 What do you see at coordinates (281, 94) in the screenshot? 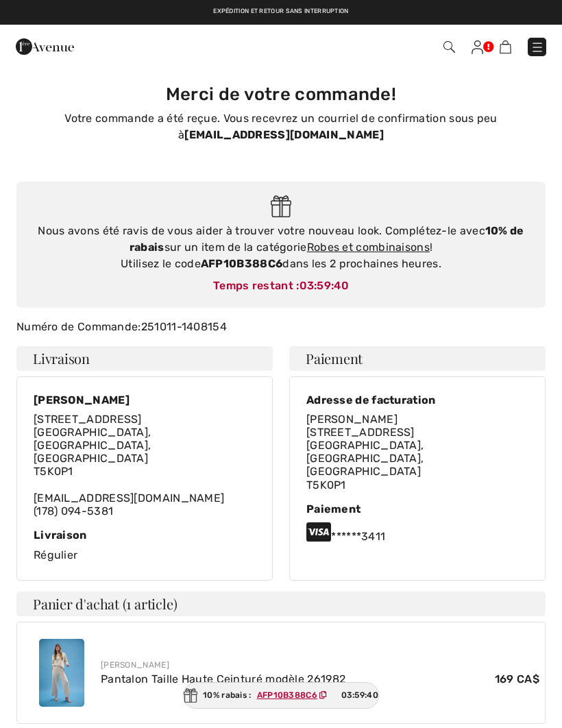
I see `h3: Merci de votre commande!` at bounding box center [281, 94].